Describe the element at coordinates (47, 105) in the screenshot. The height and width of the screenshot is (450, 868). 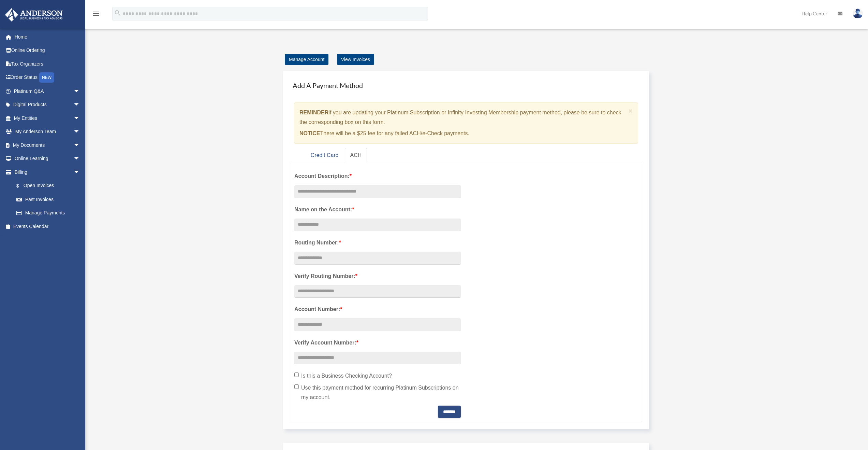
I see `a: Digital Productsarrow_drop_down` at that location.